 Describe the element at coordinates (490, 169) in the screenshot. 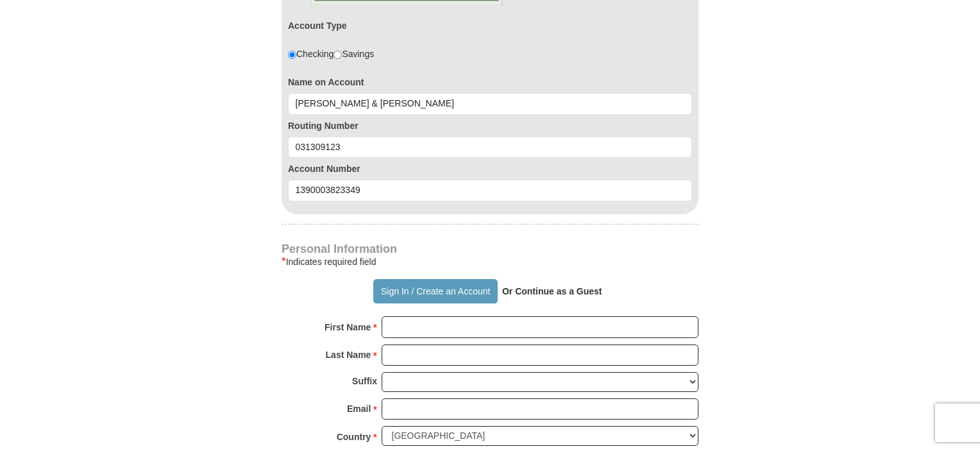

I see `label: Account Number` at that location.